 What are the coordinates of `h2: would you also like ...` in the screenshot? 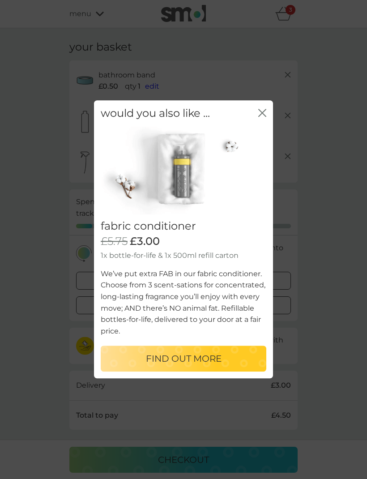 It's located at (155, 113).